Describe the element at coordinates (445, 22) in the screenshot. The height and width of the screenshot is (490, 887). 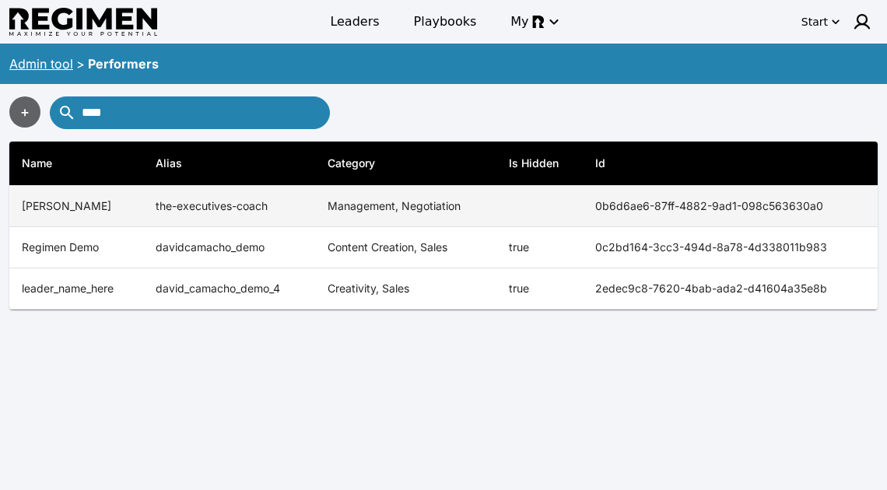
I see `a: Playbooks` at that location.